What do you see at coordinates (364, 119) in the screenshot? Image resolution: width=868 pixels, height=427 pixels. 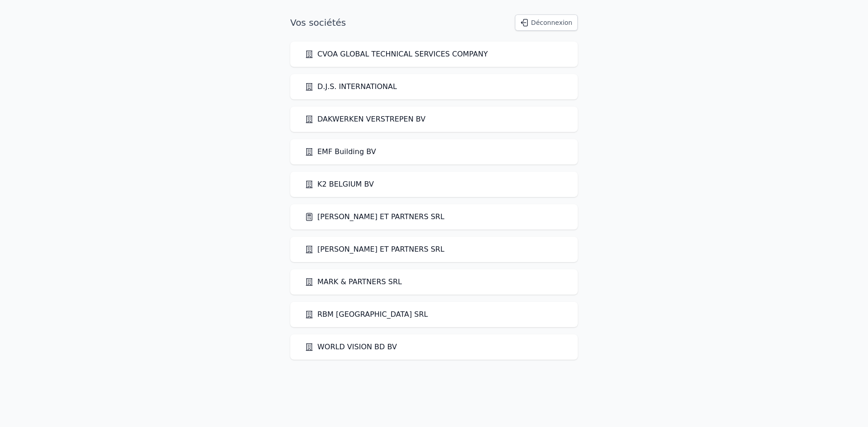 I see `a: DAKWERKEN VERSTREPEN BV` at bounding box center [364, 119].